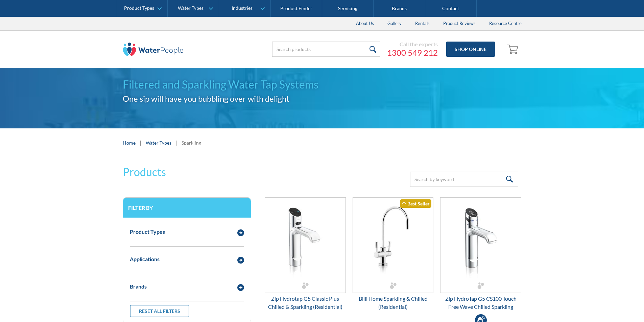  What do you see at coordinates (416, 203) in the screenshot?
I see `div: Best Seller` at bounding box center [416, 203].